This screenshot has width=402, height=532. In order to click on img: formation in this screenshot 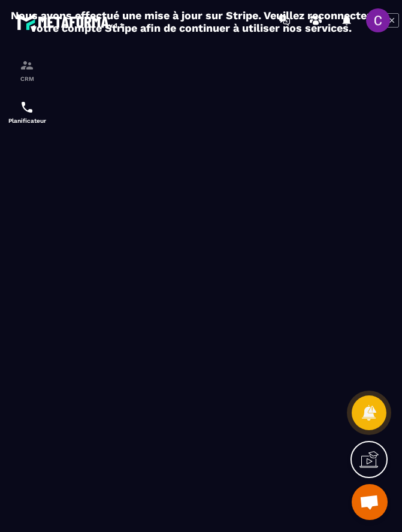, I will do `click(27, 65)`.